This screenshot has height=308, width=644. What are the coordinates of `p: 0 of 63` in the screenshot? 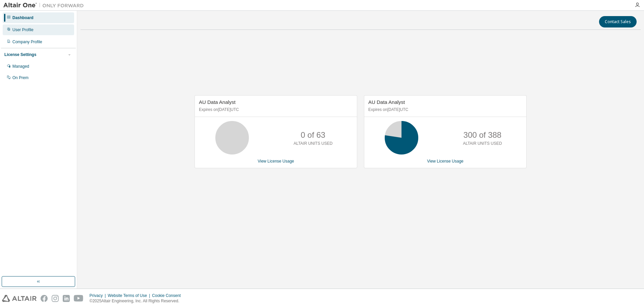 It's located at (313, 135).